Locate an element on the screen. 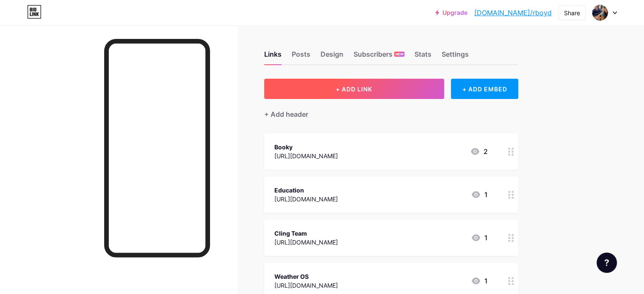  div: Subscribers is located at coordinates (379, 57).